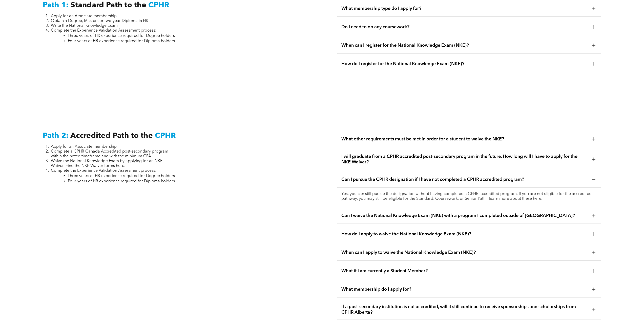 The width and height of the screenshot is (644, 321). What do you see at coordinates (106, 164) in the screenshot?
I see `span: Waive the National Knowledge Exam by applying for an NKE Waiver. Find the NKE Waiver forms here.` at bounding box center [106, 164].